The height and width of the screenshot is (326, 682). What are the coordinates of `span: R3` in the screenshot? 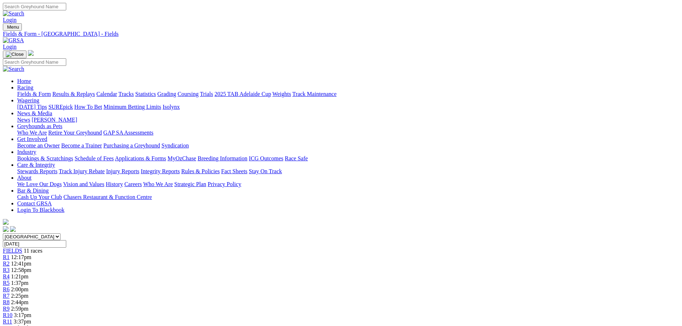 It's located at (6, 270).